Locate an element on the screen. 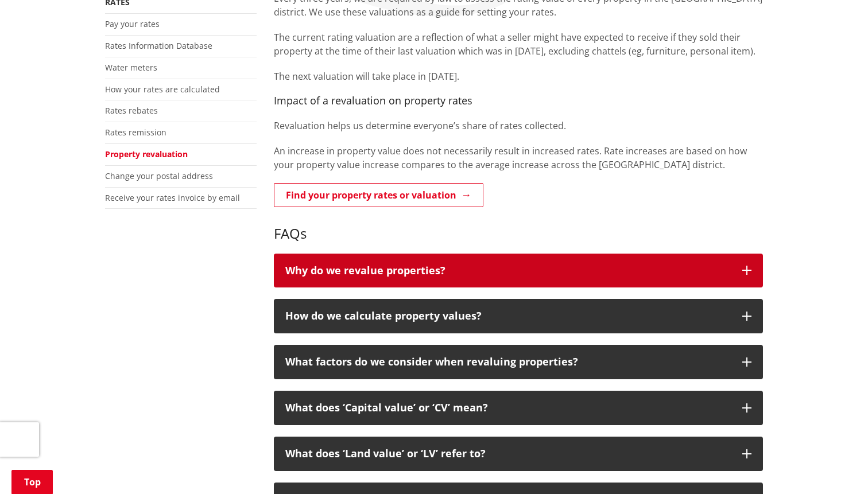  a: Find your property rates or valuation is located at coordinates (379, 195).